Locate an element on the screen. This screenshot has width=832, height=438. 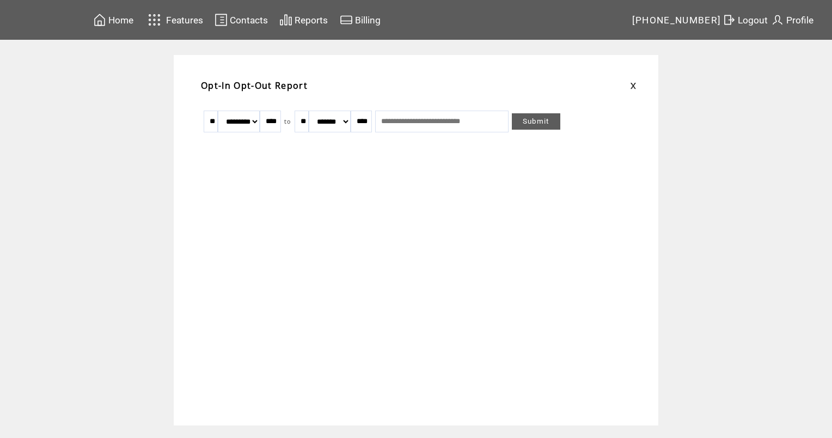
a: Contacts is located at coordinates (241, 20).